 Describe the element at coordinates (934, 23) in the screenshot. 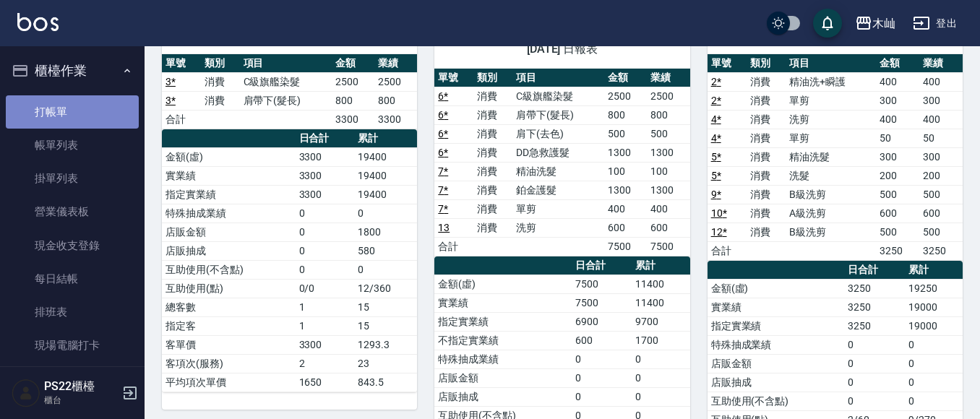

I see `button: 登出` at that location.